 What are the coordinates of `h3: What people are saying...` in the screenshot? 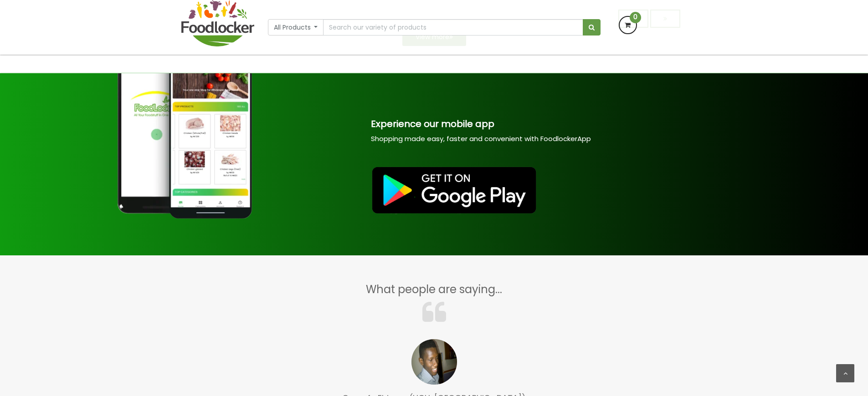 It's located at (434, 290).